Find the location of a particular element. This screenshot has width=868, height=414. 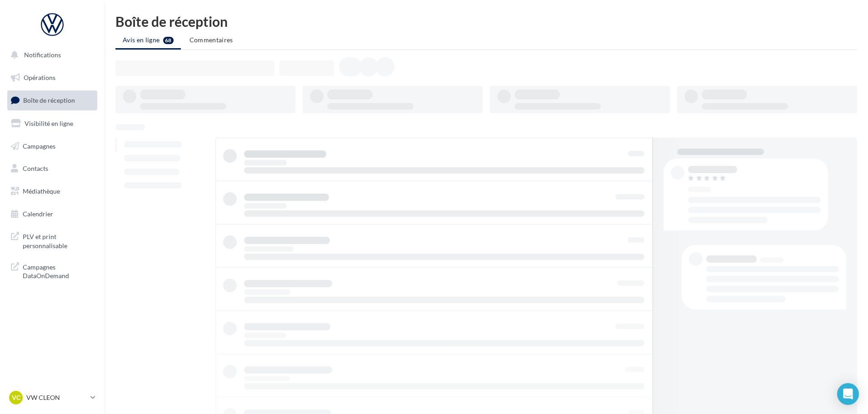

span: PLV et print personnalisable is located at coordinates (58, 240).